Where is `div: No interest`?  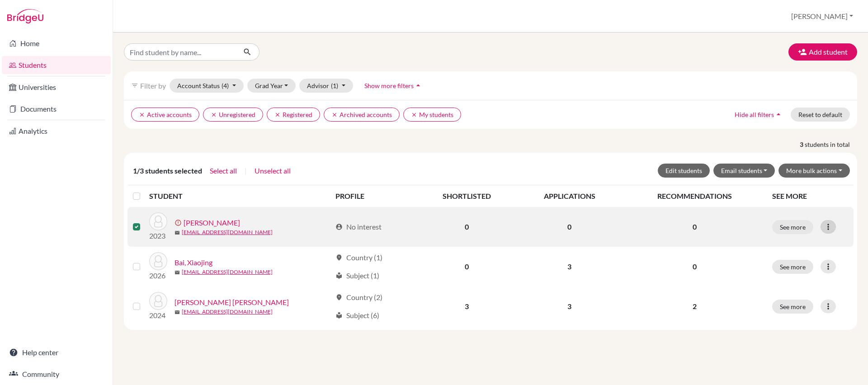
div: No interest is located at coordinates (358, 226).